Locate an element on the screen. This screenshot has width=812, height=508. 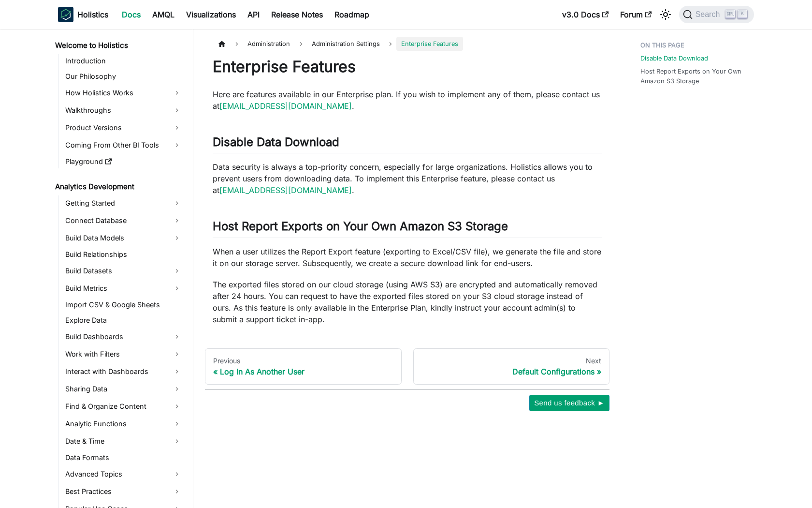
p: The exported files stored on our cloud storage (using AWS S3) are encrypted and automatically rem... is located at coordinates (407, 302).